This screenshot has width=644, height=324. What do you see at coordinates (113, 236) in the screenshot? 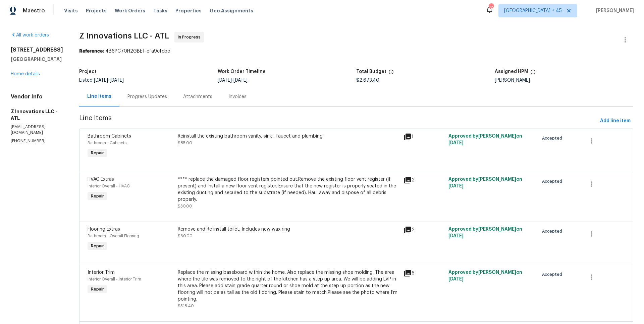
I see `span: Bathroom - Overall Flooring` at bounding box center [113, 236].